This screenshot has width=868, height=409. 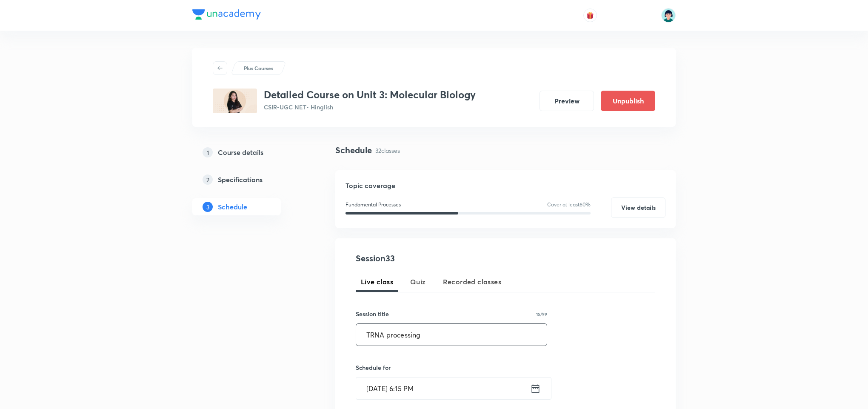 What do you see at coordinates (208, 207) in the screenshot?
I see `p: 3` at bounding box center [208, 207].